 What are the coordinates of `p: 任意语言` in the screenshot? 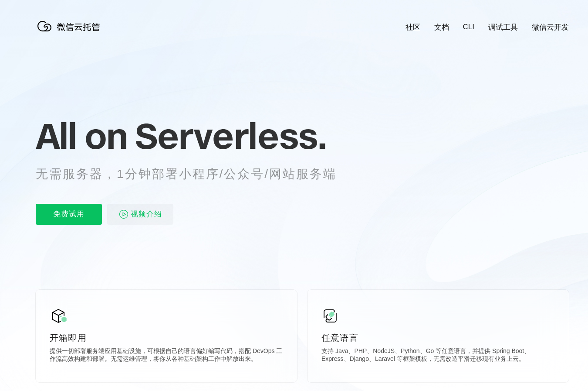 It's located at (438, 338).